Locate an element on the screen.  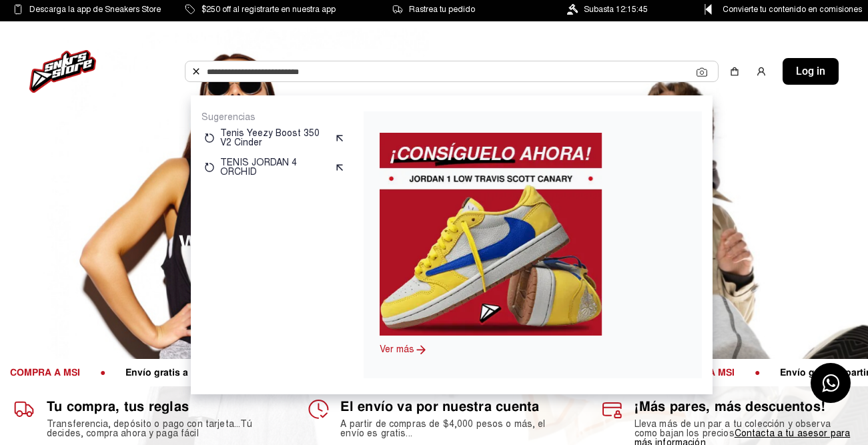
img: user is located at coordinates (762, 71).